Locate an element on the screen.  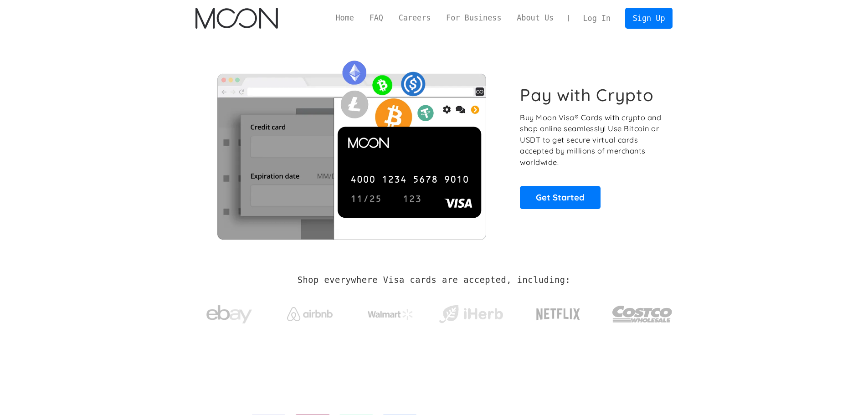
img: iHerb is located at coordinates (471, 315).